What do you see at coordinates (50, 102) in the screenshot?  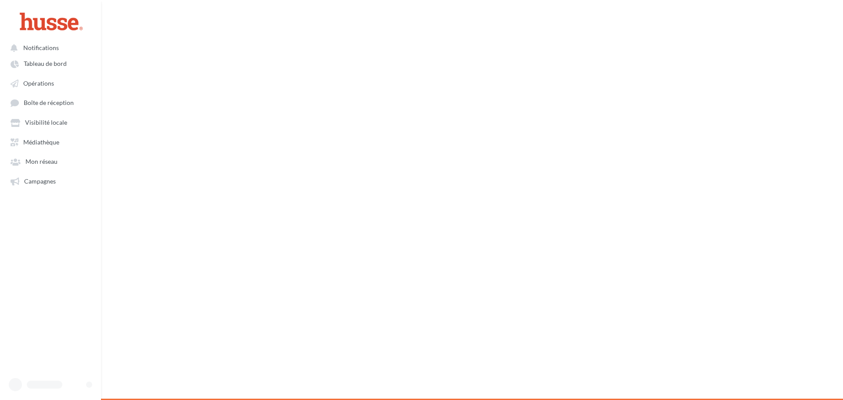 I see `a: Boîte de réception` at bounding box center [50, 102].